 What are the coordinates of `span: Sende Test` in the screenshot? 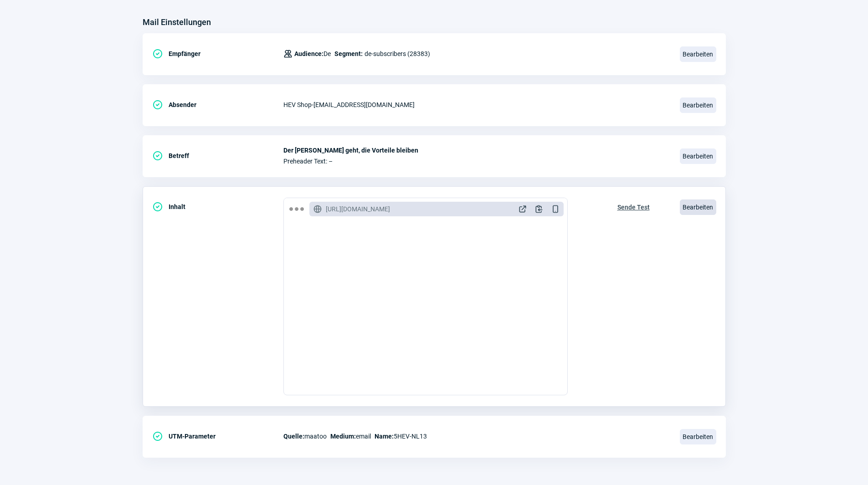 It's located at (633, 207).